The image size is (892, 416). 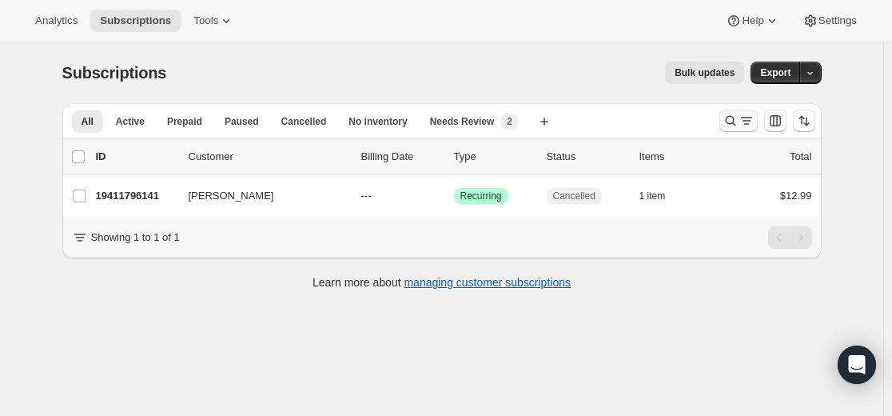 I want to click on button: Sort the results, so click(x=804, y=121).